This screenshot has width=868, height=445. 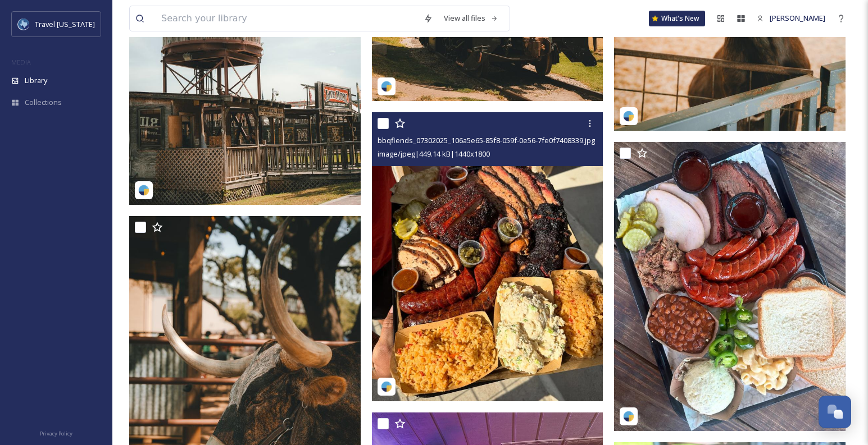 What do you see at coordinates (36, 80) in the screenshot?
I see `span: Library` at bounding box center [36, 80].